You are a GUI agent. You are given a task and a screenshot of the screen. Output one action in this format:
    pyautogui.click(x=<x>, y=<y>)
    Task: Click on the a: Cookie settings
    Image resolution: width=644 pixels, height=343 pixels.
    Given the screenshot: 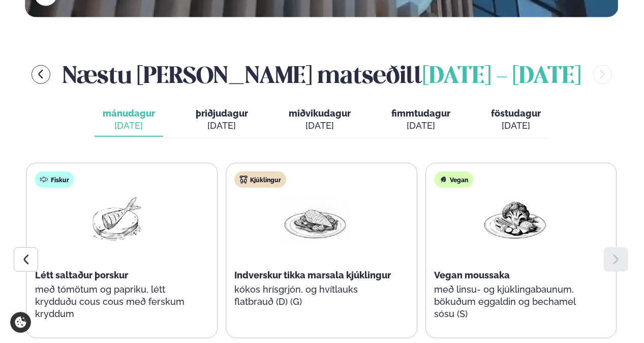 What is the action you would take?
    pyautogui.click(x=21, y=322)
    